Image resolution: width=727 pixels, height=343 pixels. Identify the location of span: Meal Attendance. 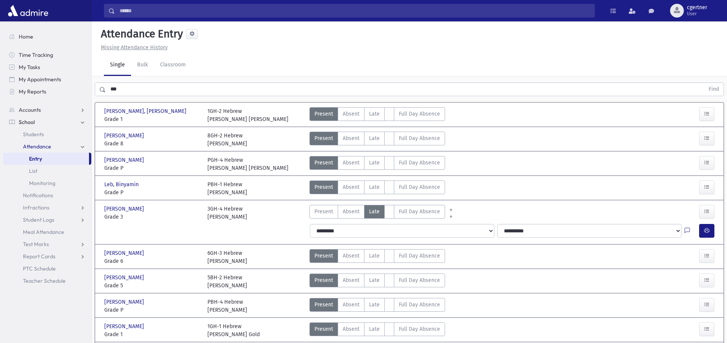
(44, 232).